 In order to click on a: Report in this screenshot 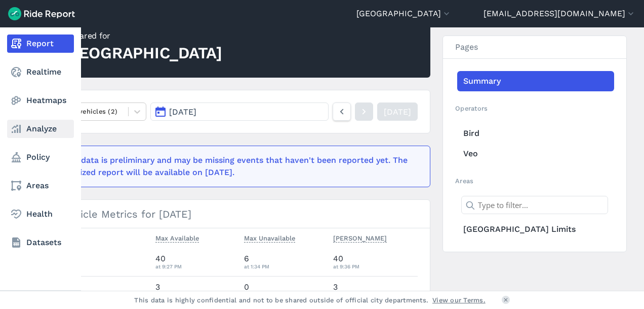, I will do `click(40, 44)`.